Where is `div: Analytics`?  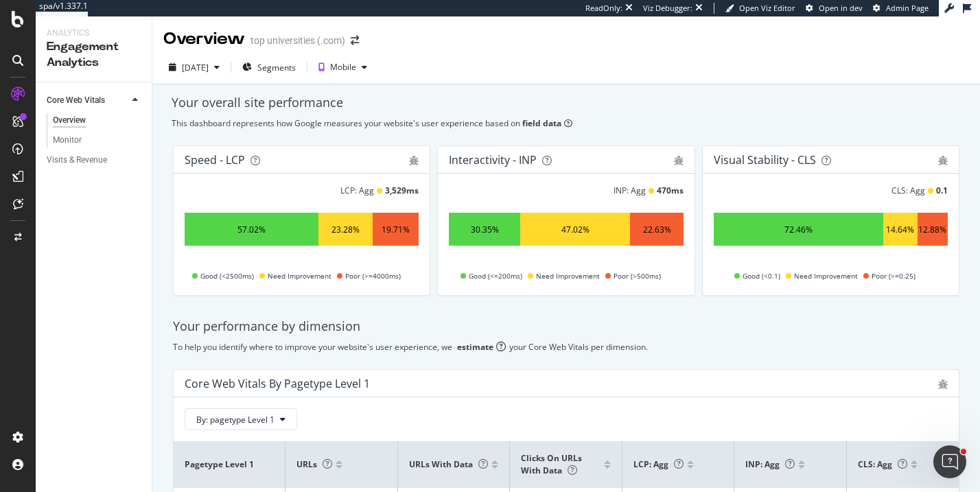 div: Analytics is located at coordinates (94, 33).